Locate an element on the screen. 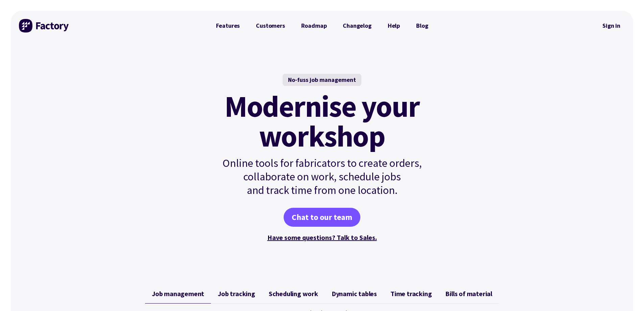 Image resolution: width=644 pixels, height=311 pixels. a: Customers is located at coordinates (270, 26).